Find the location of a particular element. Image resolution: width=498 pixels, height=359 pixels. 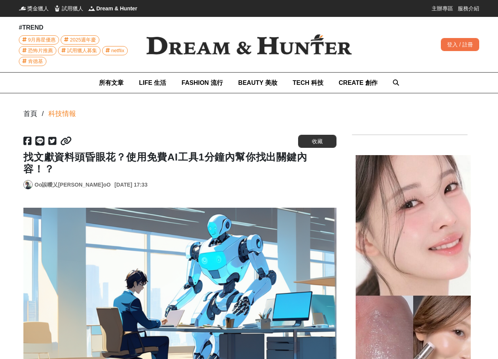

span: 所有文章 is located at coordinates (111, 82).